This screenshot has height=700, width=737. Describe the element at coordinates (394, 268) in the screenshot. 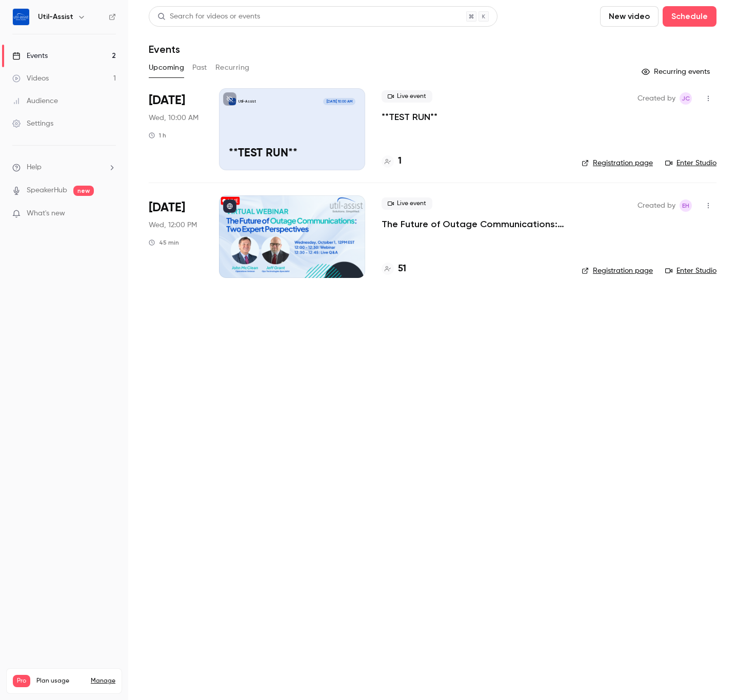

I see `a: 51` at that location.